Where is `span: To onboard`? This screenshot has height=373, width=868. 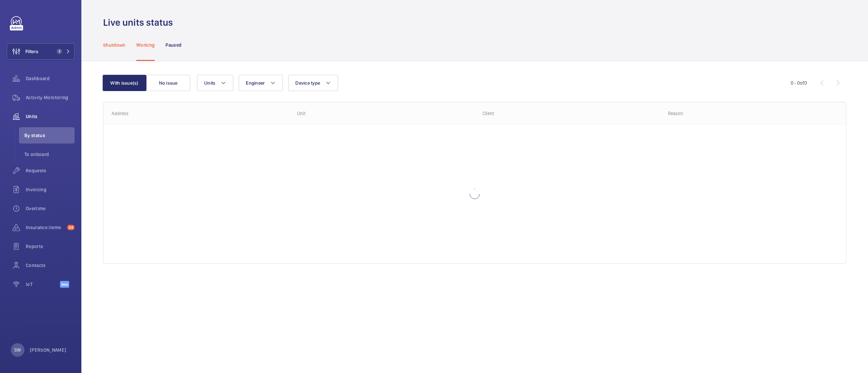
span: To onboard is located at coordinates (49, 155).